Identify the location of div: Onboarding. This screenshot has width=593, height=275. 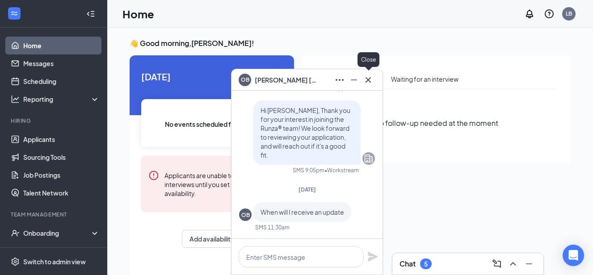
(58, 233).